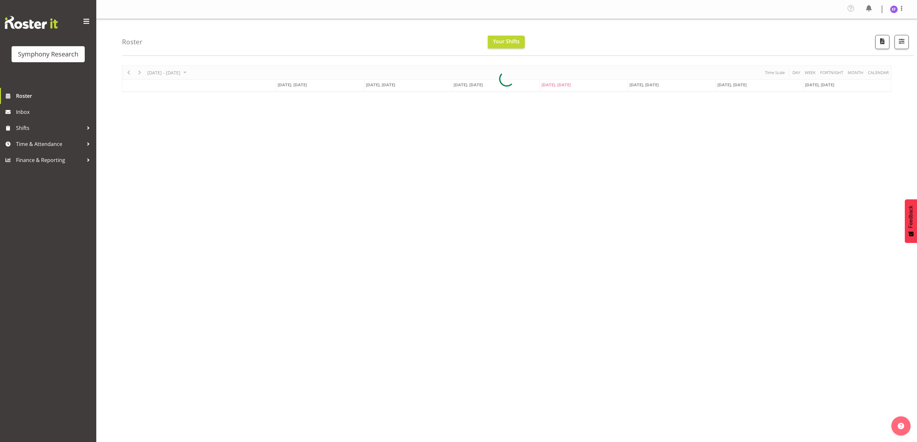 This screenshot has height=442, width=917. What do you see at coordinates (882, 42) in the screenshot?
I see `button: Download a PDF of the roster according to the set date range.` at bounding box center [882, 42].